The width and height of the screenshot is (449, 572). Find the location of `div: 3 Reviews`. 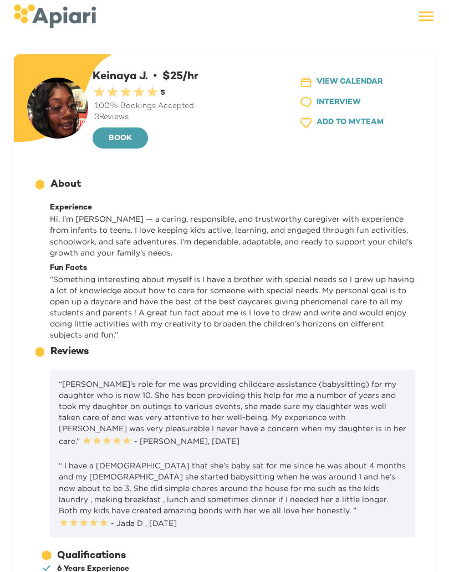

div: 3 Reviews is located at coordinates (189, 118).